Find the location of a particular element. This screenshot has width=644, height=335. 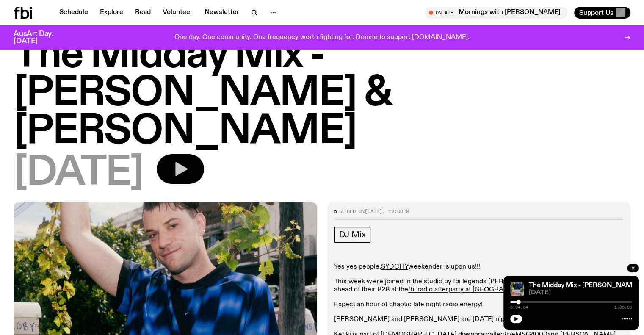

a: DJ Mix is located at coordinates (352, 235).